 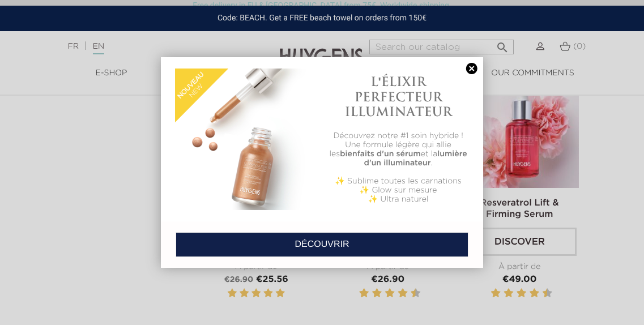 I want to click on p: ✨ Sublime toutes les carnations, so click(x=398, y=181).